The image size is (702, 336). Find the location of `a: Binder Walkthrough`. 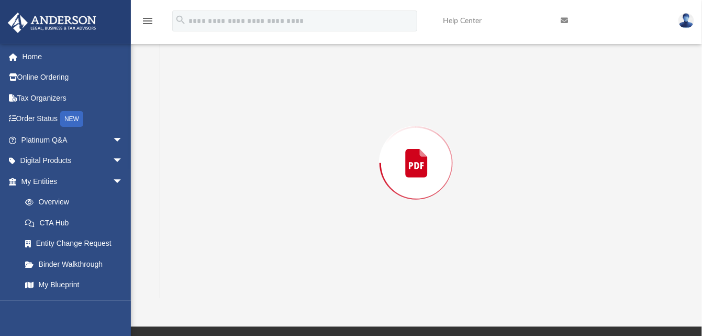

a: Binder Walkthrough is located at coordinates (76, 264).